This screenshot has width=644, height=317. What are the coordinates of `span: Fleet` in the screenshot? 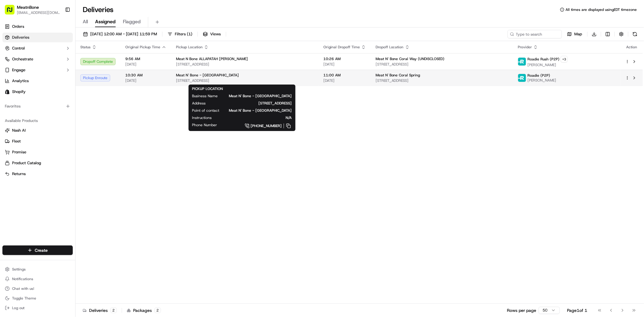 It's located at (16, 141).